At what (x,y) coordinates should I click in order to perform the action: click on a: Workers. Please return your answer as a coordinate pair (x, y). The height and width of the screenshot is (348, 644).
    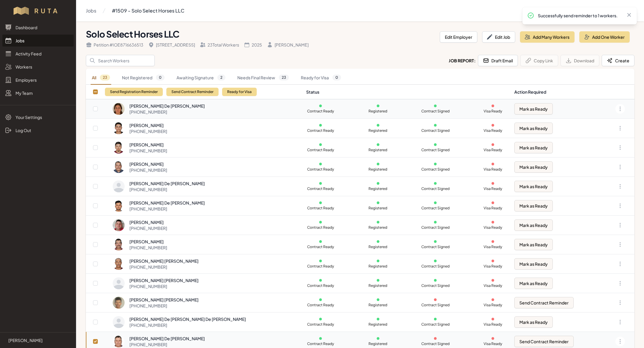
    Looking at the image, I should click on (38, 67).